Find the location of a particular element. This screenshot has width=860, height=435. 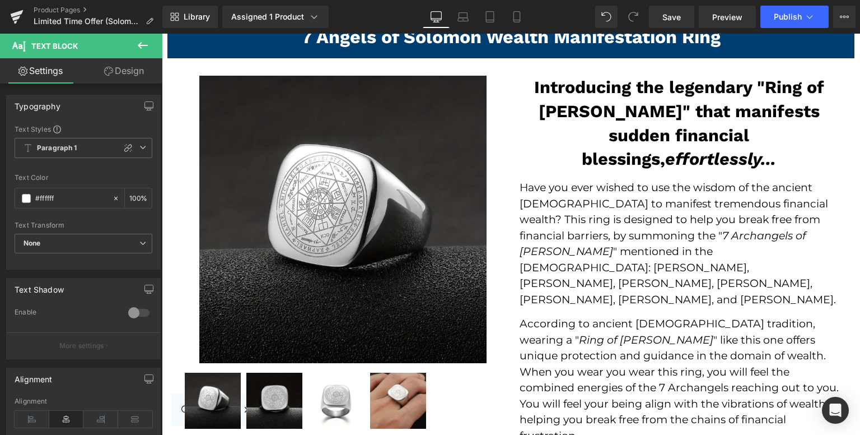

span: Limited Time Offer (Solomon Wealth Ring) is located at coordinates (87, 21).